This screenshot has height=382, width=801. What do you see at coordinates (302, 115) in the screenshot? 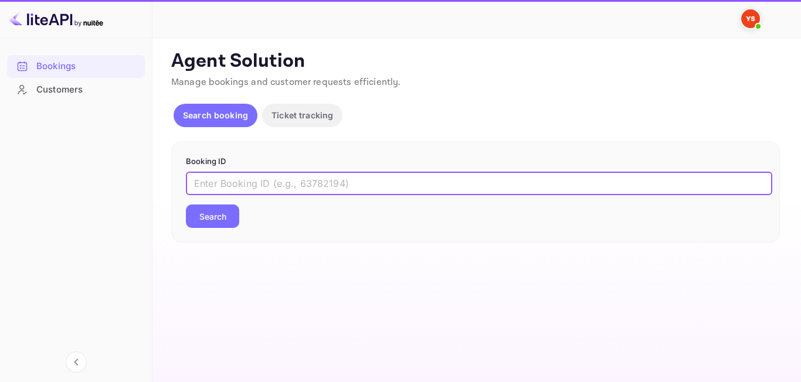
I see `p: Ticket tracking` at bounding box center [302, 115].